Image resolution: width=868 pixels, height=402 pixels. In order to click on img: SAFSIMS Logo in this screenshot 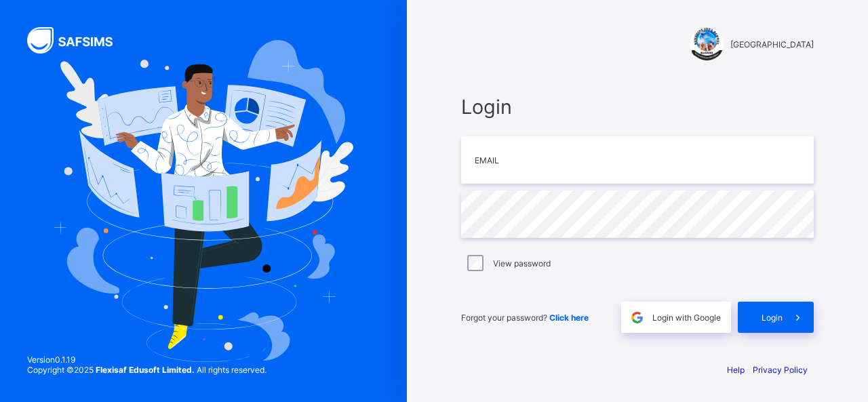, I will do `click(78, 40)`.